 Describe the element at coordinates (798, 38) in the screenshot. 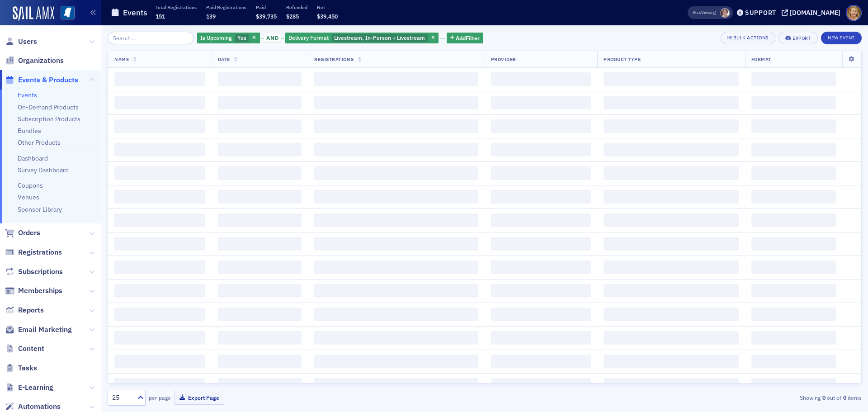

I see `button: Export` at that location.